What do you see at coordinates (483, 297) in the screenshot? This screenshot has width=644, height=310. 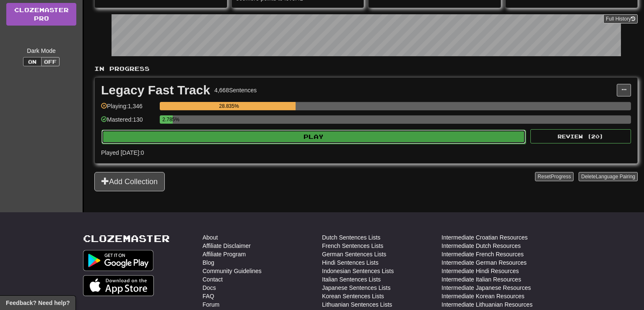 I see `a: Intermediate Korean Resources` at bounding box center [483, 297].